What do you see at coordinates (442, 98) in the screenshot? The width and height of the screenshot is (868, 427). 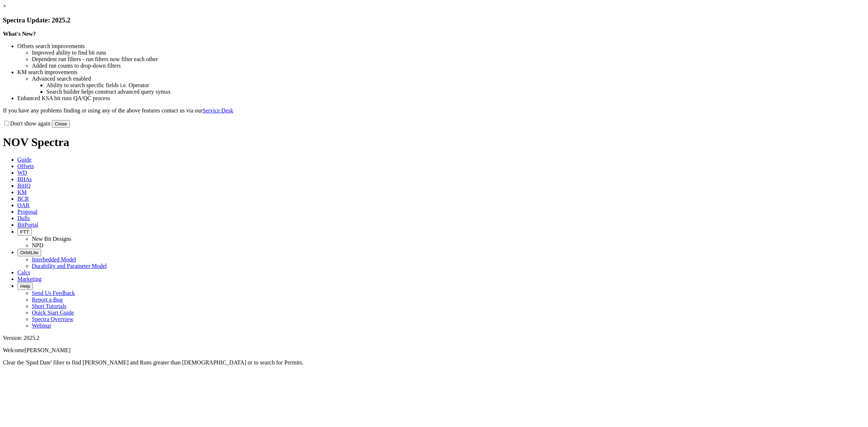 I see `li: Enhanced KSA bit runs QA/QC process` at bounding box center [442, 98].